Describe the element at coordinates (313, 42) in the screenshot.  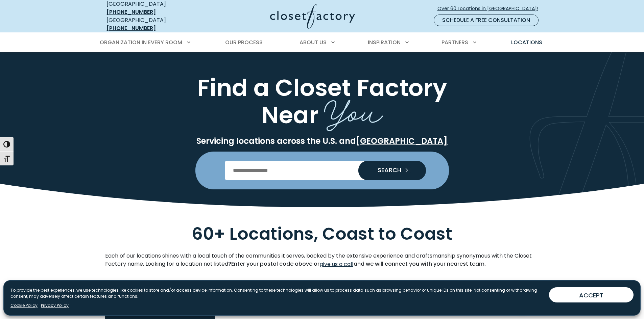
I see `span: About Us` at that location.